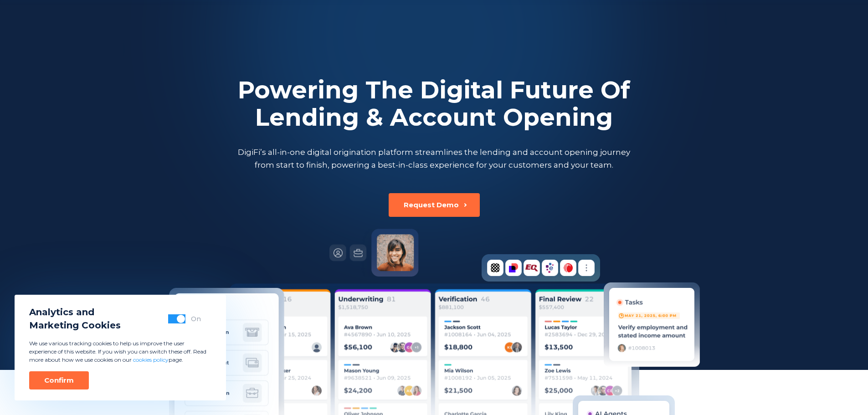  I want to click on h2: Powering The Digital Future Of Lending & Account Opening, so click(434, 104).